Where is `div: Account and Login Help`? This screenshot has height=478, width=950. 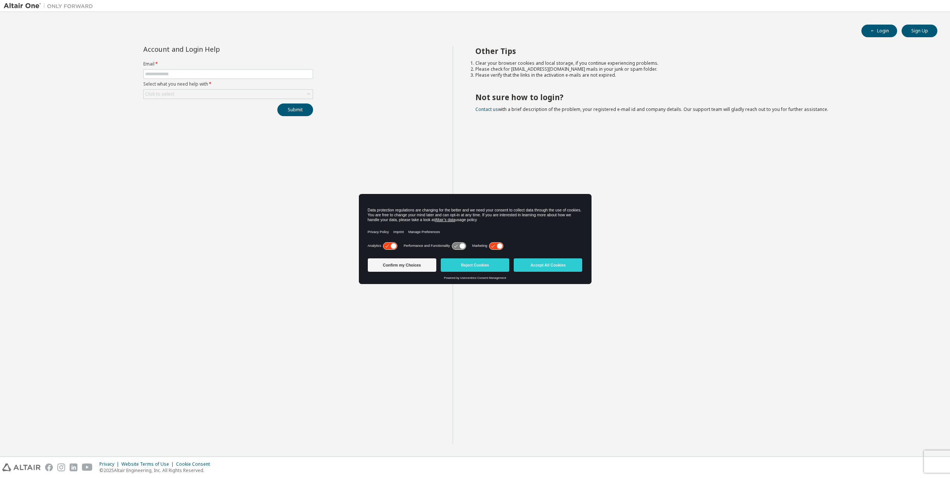 div: Account and Login Help is located at coordinates (211, 49).